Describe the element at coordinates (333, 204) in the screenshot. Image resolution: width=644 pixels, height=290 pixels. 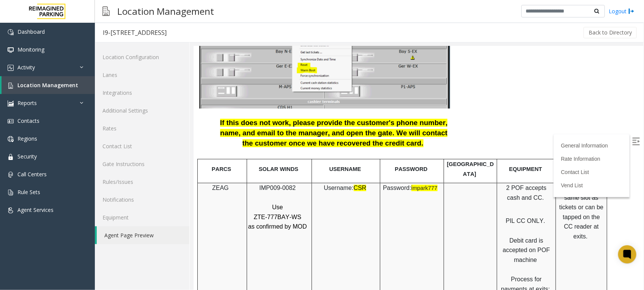
I see `span: Debit card is accepted on POF machine` at that location.